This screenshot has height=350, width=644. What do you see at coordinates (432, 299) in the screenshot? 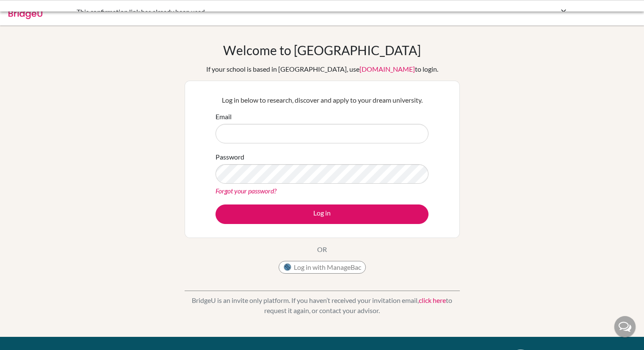
I see `a: click here` at bounding box center [432, 299].